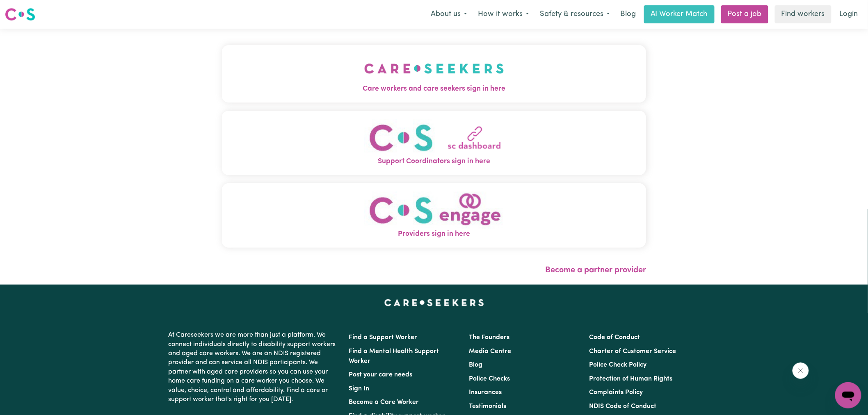  Describe the element at coordinates (383, 337) in the screenshot. I see `a: Find a Support Worker` at that location.